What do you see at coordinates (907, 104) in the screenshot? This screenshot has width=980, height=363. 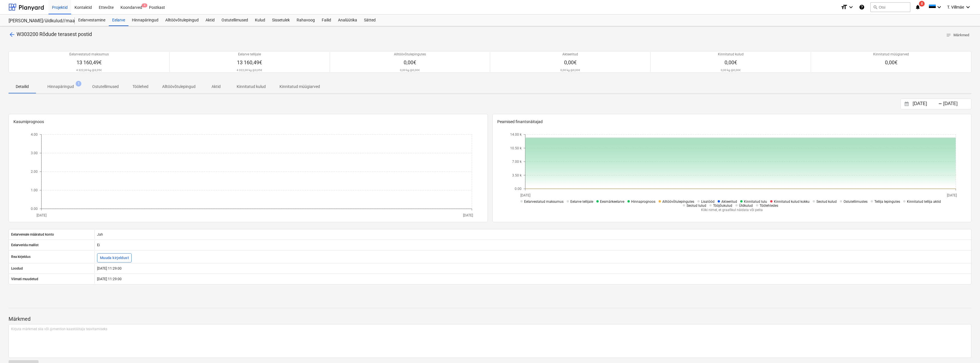 I see `button: Interact with the calendar and add the check-in date for your trip.` at bounding box center [907, 104].